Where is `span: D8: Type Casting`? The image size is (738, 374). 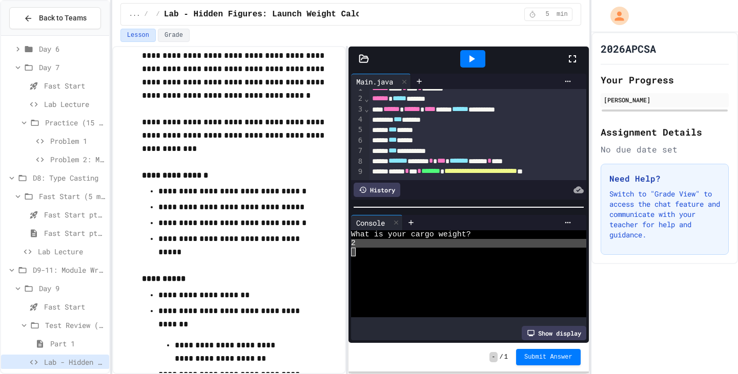
span: D8: Type Casting is located at coordinates (69, 178).